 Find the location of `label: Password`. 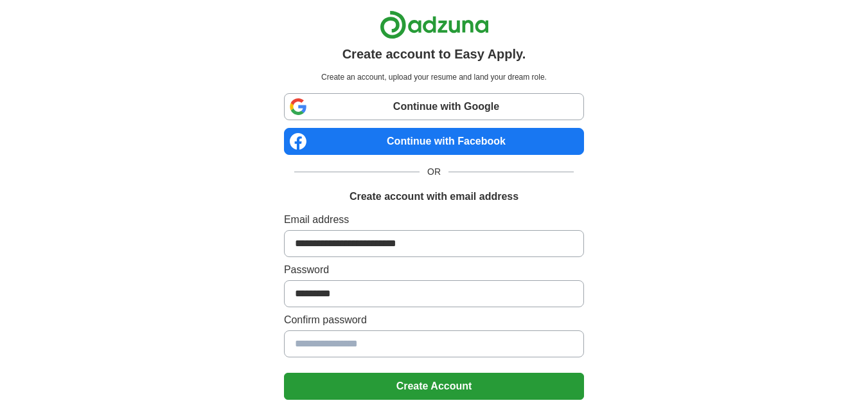

label: Password is located at coordinates (434, 269).